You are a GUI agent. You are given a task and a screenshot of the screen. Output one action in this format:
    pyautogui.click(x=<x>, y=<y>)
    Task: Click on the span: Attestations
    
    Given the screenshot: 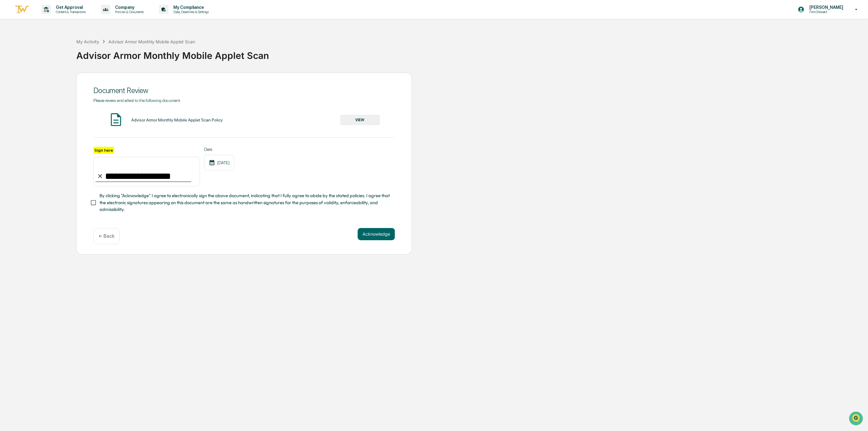 What is the action you would take?
    pyautogui.click(x=63, y=111)
    